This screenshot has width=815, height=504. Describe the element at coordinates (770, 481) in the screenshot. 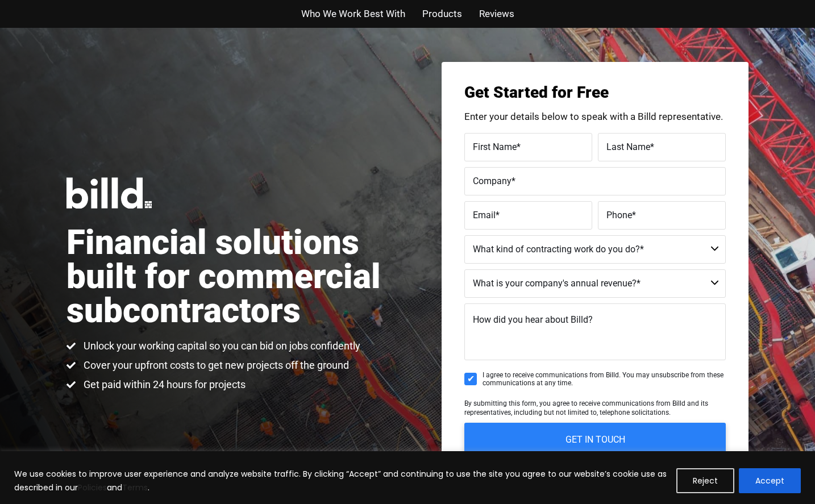

I see `button: Accept` at that location.